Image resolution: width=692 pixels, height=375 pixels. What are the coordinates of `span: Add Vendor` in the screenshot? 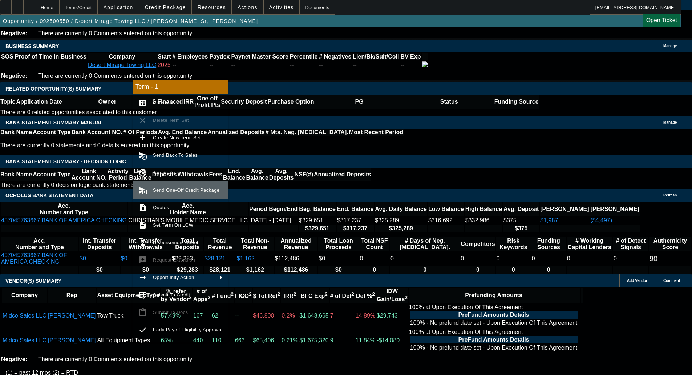 It's located at (637, 280).